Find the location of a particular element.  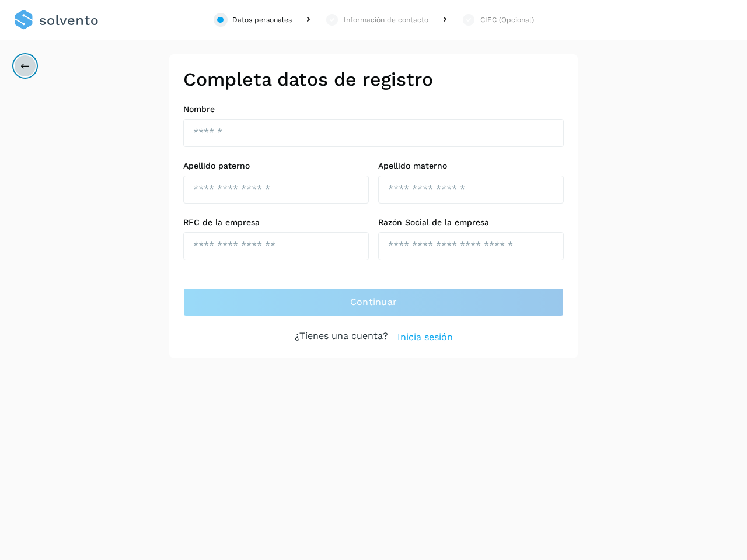

h2: Completa datos de registro is located at coordinates (374, 79).